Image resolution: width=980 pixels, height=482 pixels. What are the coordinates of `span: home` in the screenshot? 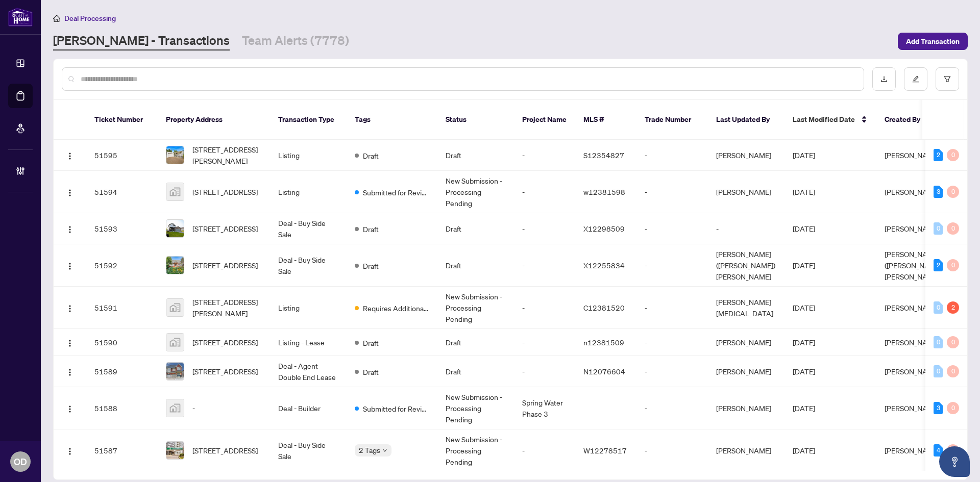 It's located at (57, 18).